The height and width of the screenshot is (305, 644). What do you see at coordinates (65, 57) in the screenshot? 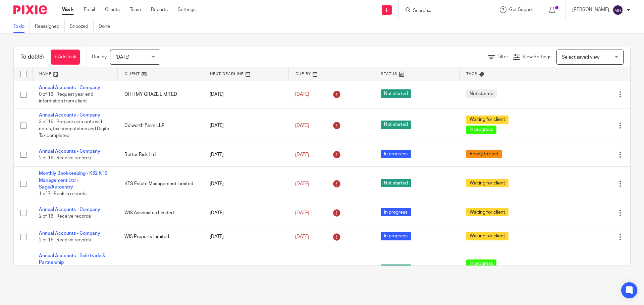
I see `a: + Add task` at bounding box center [65, 57].